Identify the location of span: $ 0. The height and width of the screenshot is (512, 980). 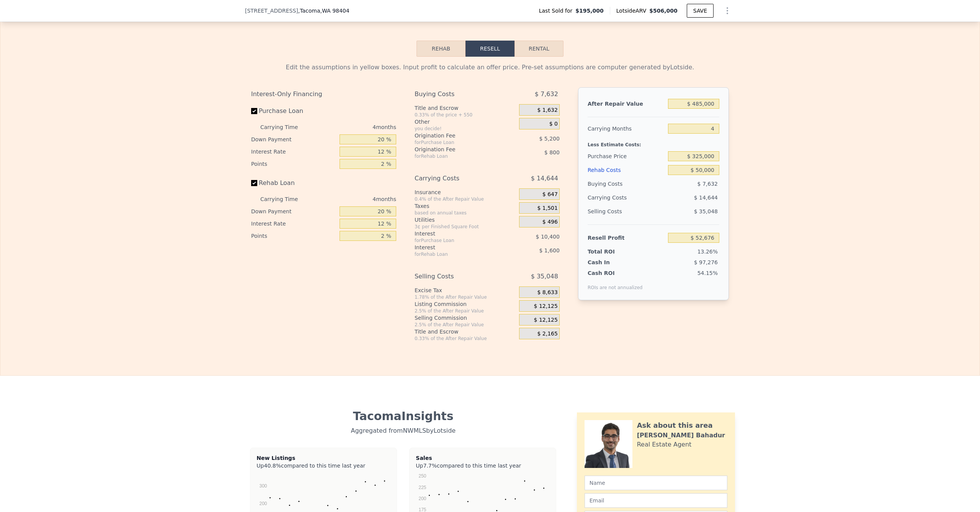
(553, 124).